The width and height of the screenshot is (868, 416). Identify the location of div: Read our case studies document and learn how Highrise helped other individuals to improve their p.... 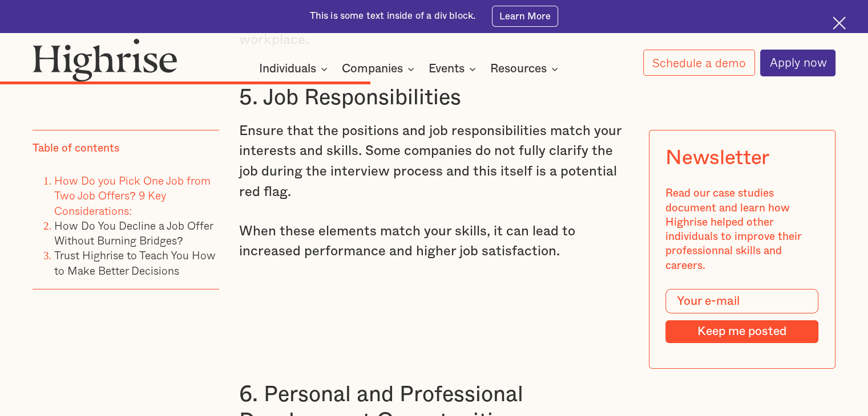
(743, 230).